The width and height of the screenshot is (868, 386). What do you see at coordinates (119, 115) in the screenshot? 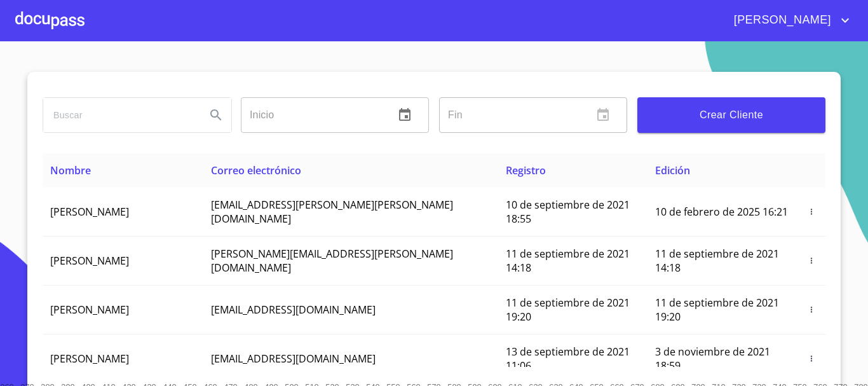
I see `input: search` at bounding box center [119, 115].